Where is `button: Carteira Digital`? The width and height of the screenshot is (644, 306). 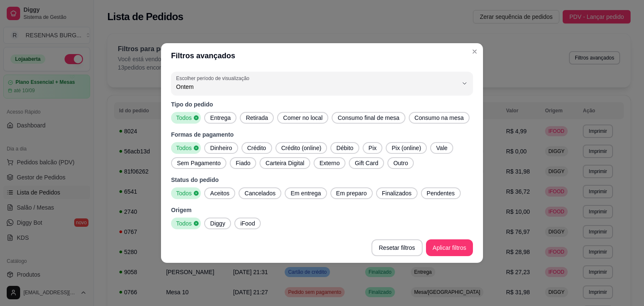 button: Carteira Digital is located at coordinates (285, 163).